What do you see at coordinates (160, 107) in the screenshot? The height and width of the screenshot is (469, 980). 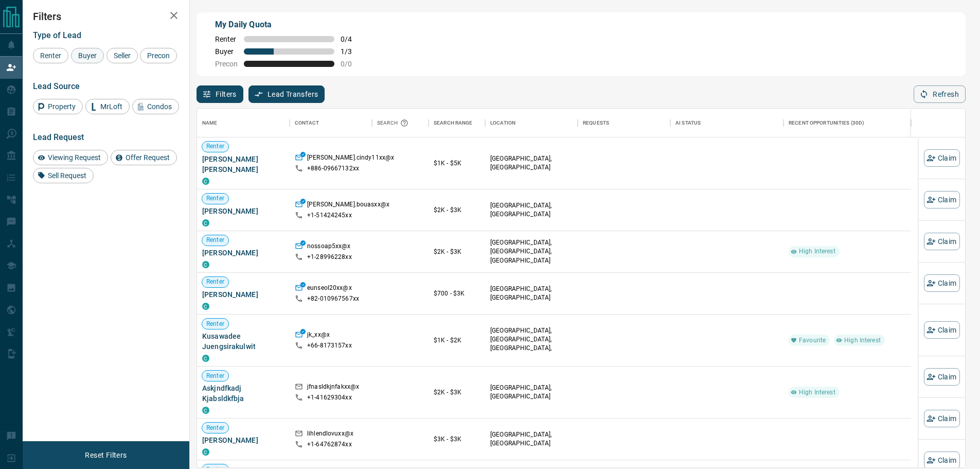 I see `span: Condos` at bounding box center [160, 107].